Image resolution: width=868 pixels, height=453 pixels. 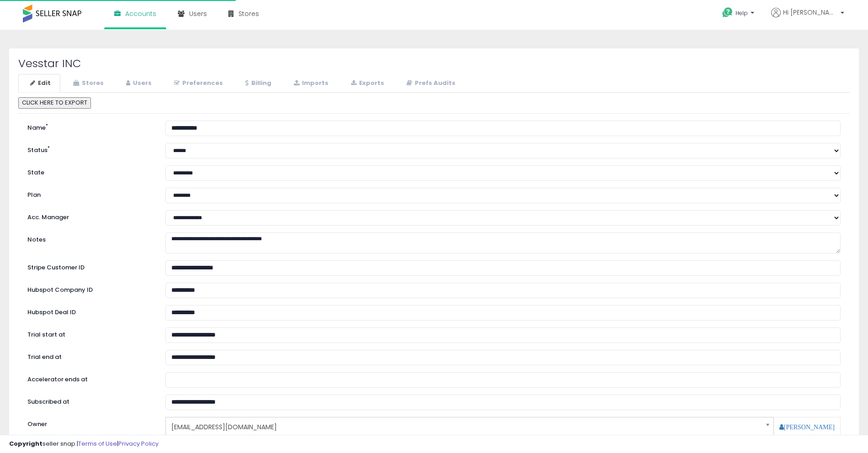 I want to click on a: Terms of Use, so click(x=97, y=443).